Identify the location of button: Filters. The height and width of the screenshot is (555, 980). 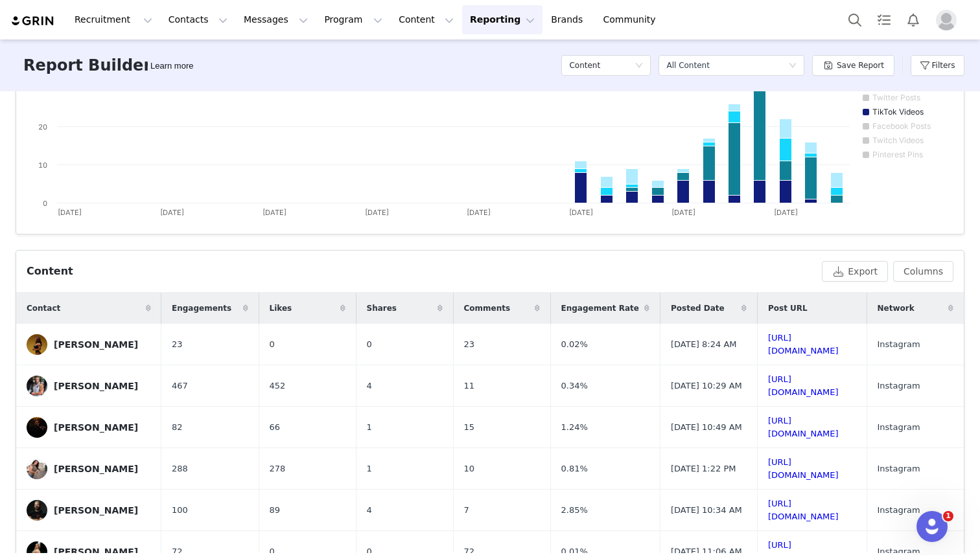
(938, 65).